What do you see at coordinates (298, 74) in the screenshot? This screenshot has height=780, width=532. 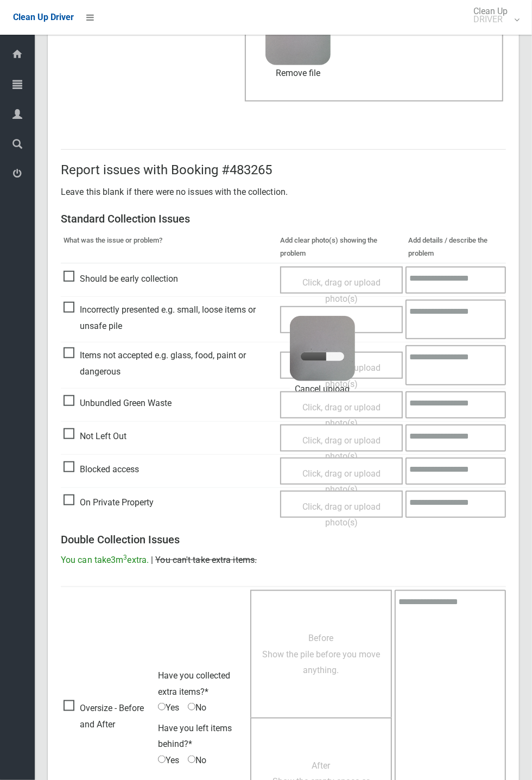 I see `a: Remove file` at bounding box center [298, 74].